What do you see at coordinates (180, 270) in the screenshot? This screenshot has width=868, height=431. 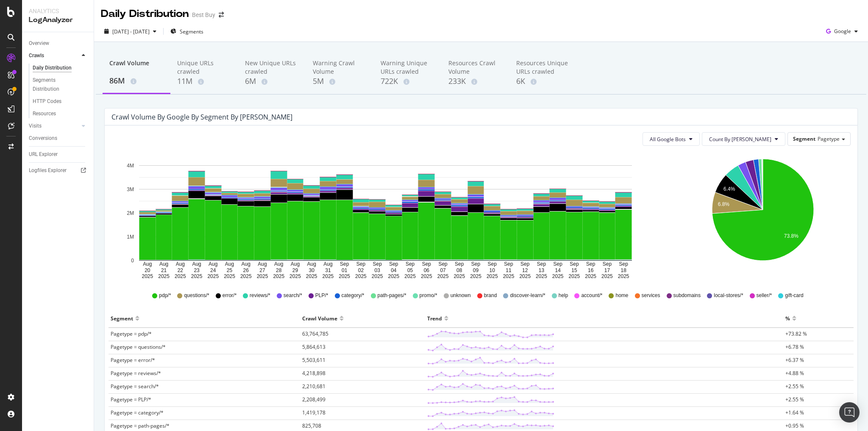 I see `text: 22` at bounding box center [180, 270].